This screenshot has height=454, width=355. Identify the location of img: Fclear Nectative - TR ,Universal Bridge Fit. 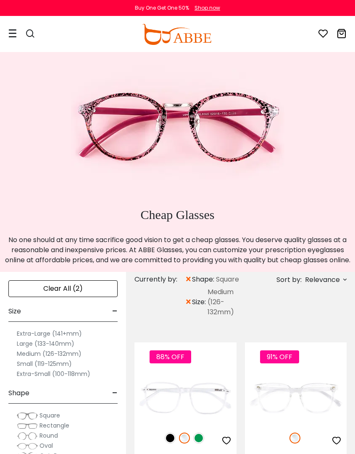
(296, 398).